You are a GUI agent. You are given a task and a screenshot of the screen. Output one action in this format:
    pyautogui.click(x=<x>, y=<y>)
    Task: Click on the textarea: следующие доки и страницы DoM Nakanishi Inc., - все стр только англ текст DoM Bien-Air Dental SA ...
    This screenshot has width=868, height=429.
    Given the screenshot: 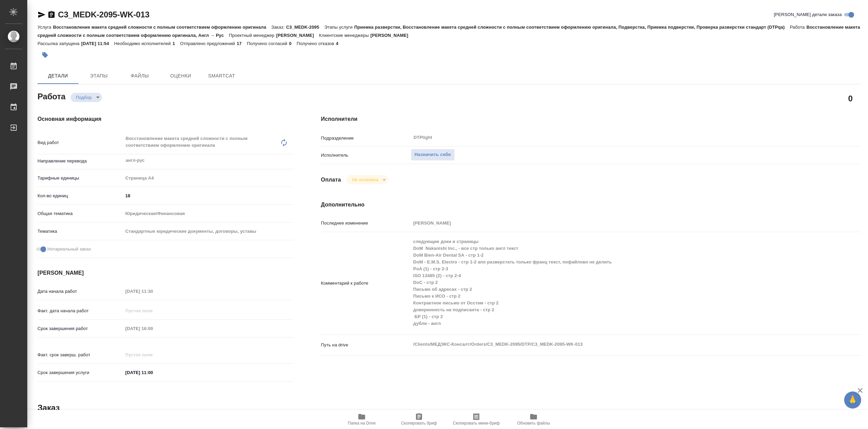 What is the action you would take?
    pyautogui.click(x=613, y=282)
    